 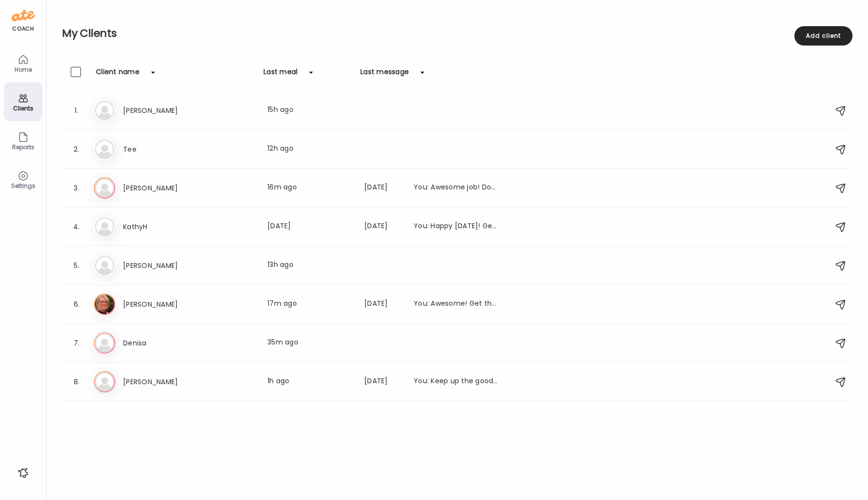 I want to click on h2: My Clients, so click(x=457, y=33).